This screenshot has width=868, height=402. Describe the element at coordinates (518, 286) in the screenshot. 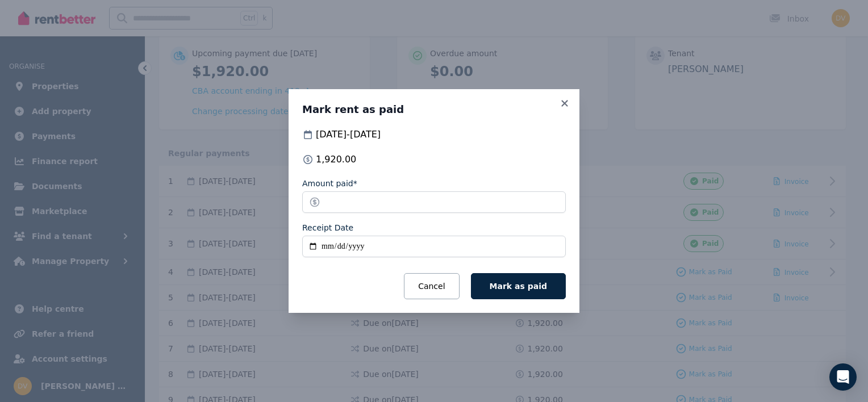

I see `button: Mark as paid` at that location.